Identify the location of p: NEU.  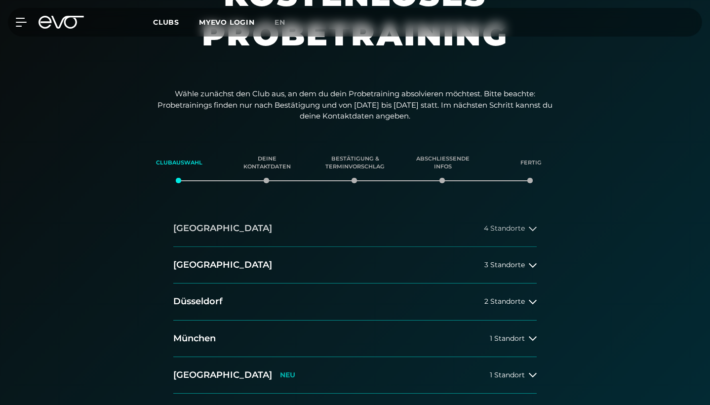
(287, 375).